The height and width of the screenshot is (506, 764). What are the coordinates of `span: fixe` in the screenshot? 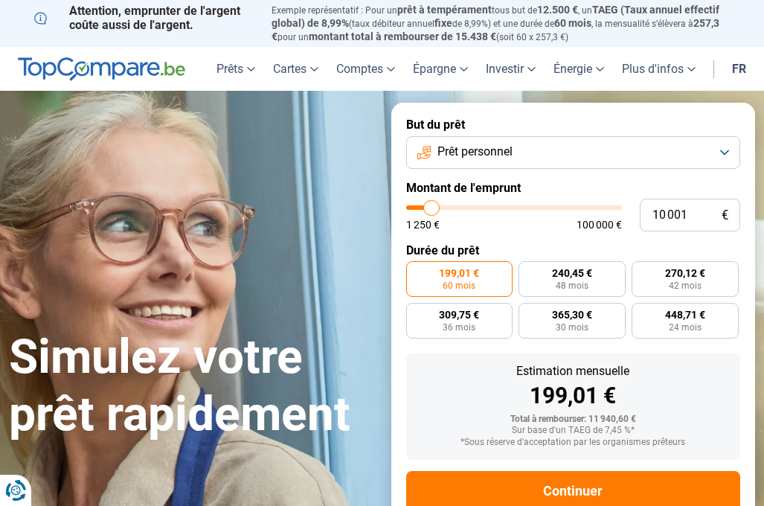 It's located at (443, 23).